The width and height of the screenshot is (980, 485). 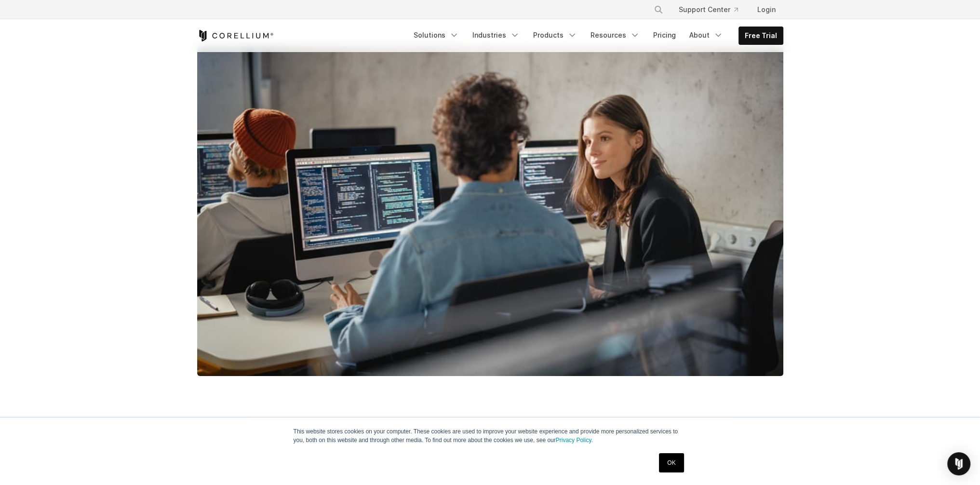 What do you see at coordinates (766, 10) in the screenshot?
I see `a: Login` at bounding box center [766, 10].